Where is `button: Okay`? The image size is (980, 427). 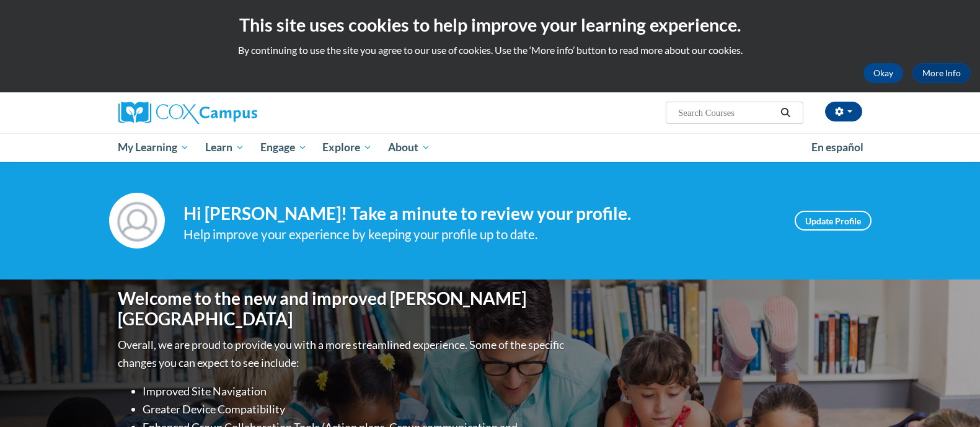 button: Okay is located at coordinates (884, 73).